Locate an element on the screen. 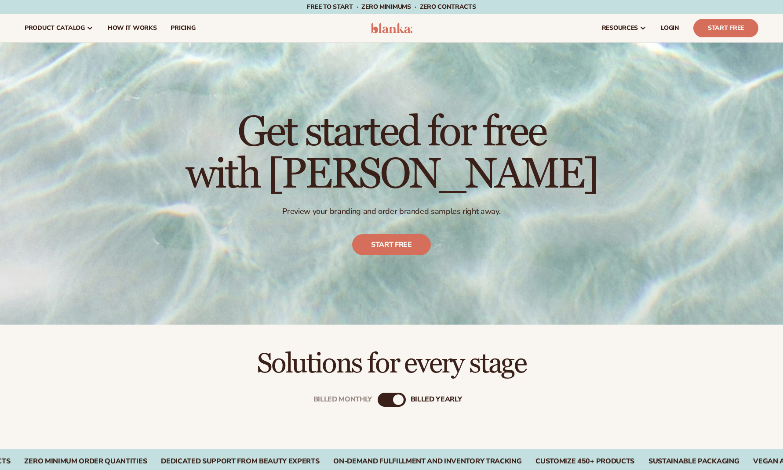 The width and height of the screenshot is (783, 470). a: logo is located at coordinates (391, 28).